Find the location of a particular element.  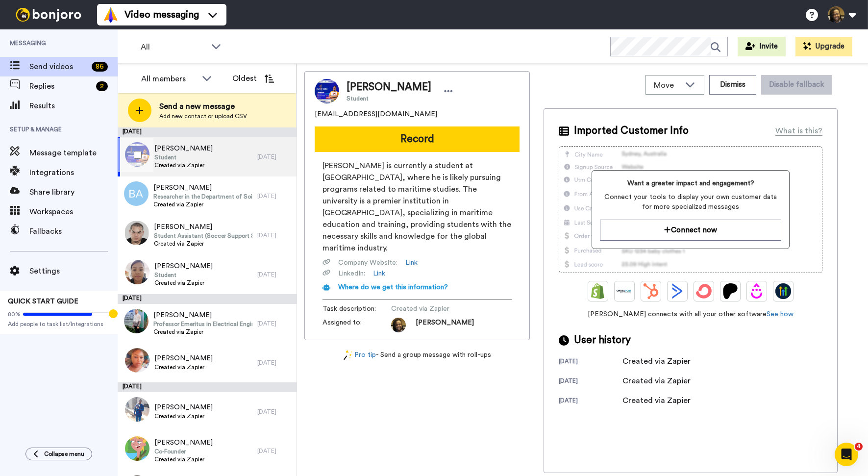

span: 4 is located at coordinates (859, 447).